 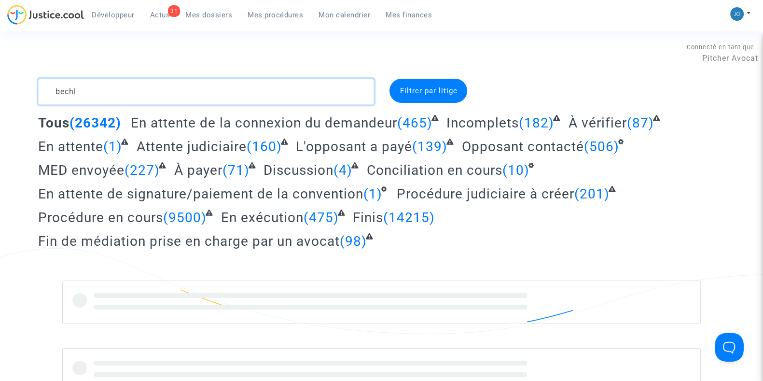 I want to click on span: Procédure judiciaire à créer, so click(x=486, y=194).